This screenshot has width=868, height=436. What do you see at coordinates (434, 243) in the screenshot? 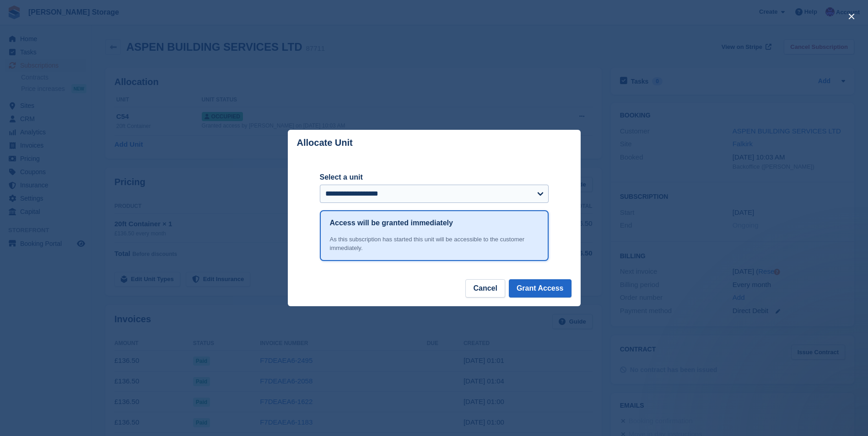
I see `div: As this subscription has started this unit will be accessible to the customer immediately.` at bounding box center [434, 243].